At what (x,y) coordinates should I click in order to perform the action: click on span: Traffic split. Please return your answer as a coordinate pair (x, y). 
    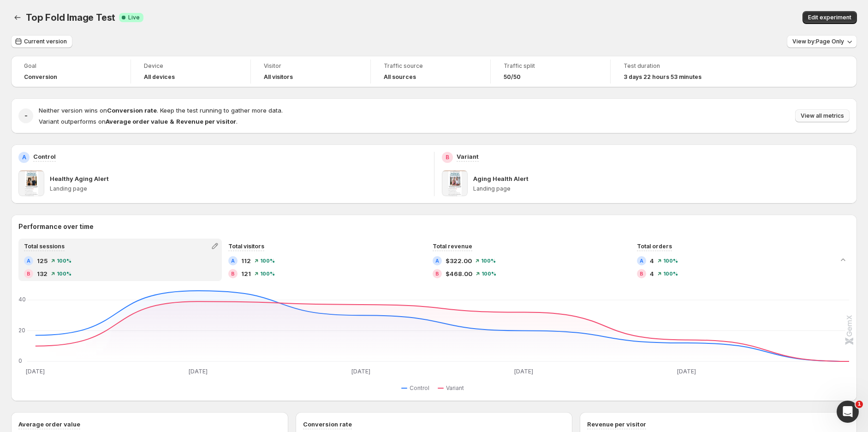
    Looking at the image, I should click on (550, 66).